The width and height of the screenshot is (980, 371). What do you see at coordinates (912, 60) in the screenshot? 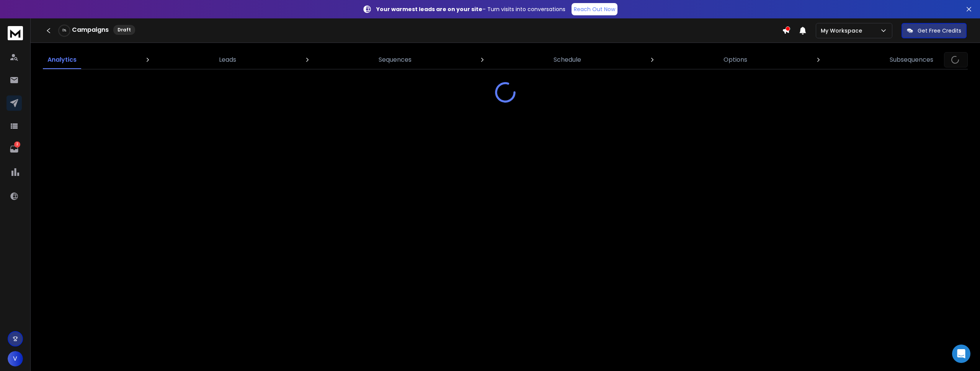
I see `p: Subsequences` at bounding box center [912, 60].